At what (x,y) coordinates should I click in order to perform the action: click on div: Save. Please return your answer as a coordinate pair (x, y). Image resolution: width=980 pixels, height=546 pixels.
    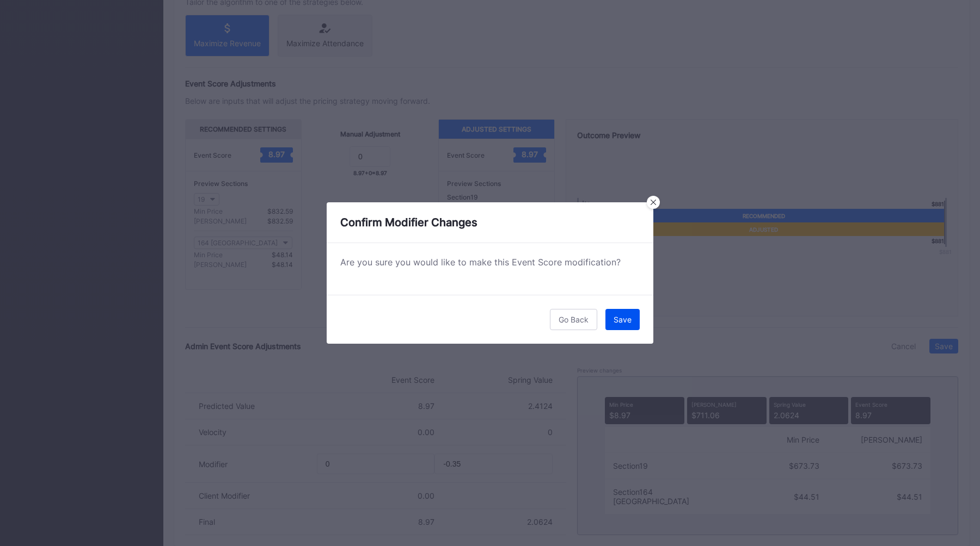
    Looking at the image, I should click on (623, 320).